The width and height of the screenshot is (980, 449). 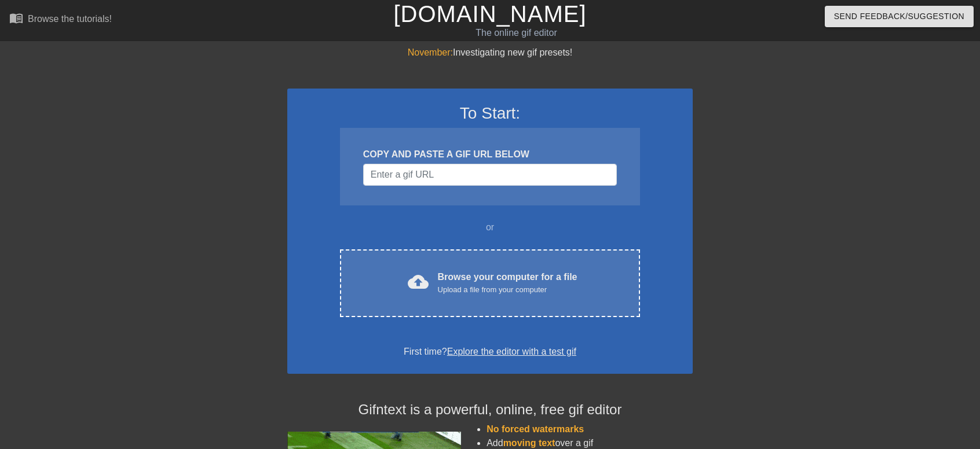 I want to click on span: moving text, so click(x=529, y=442).